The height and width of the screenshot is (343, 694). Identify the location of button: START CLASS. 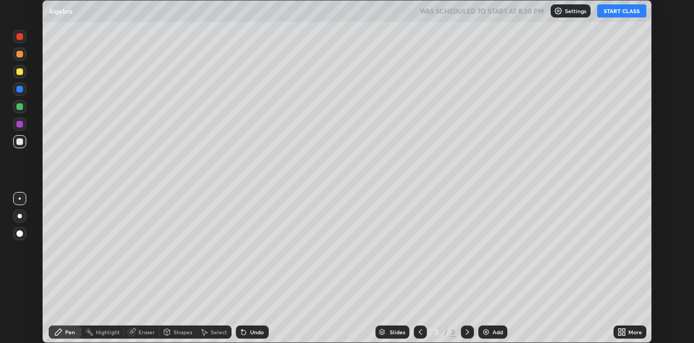
(622, 11).